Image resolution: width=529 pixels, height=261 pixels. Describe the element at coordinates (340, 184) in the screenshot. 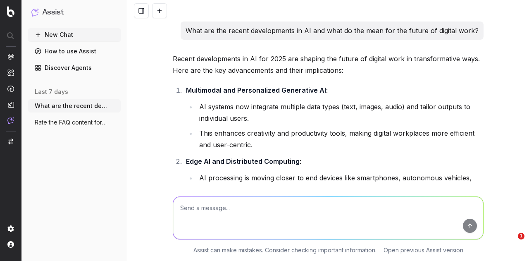

I see `li: AI processing is moving closer to end devices like smartphones, autonomous vehicles, and manufact...` at that location.